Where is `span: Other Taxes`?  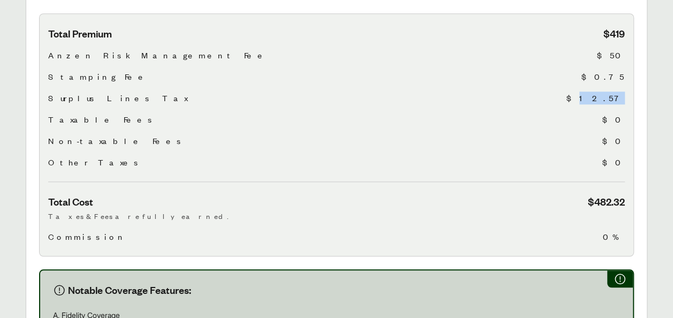 span: Other Taxes is located at coordinates (95, 162).